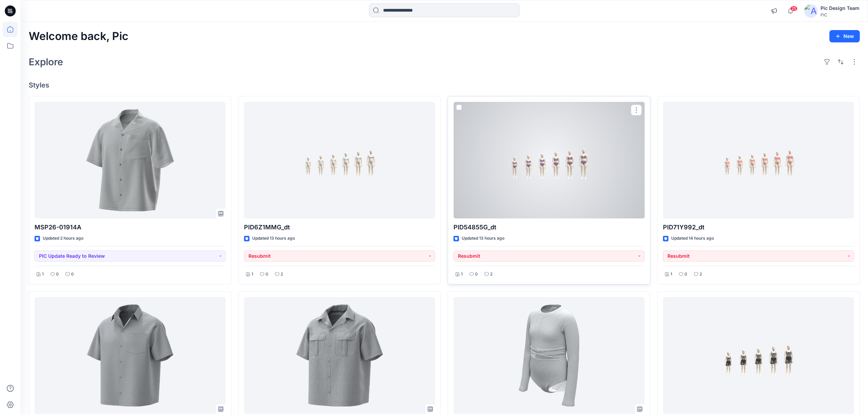 This screenshot has height=415, width=868. I want to click on p: PID54855G_dt, so click(549, 228).